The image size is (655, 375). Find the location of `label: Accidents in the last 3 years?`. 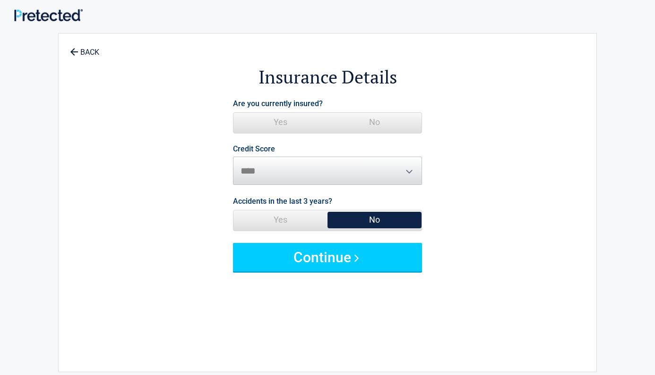

label: Accidents in the last 3 years? is located at coordinates (282, 201).